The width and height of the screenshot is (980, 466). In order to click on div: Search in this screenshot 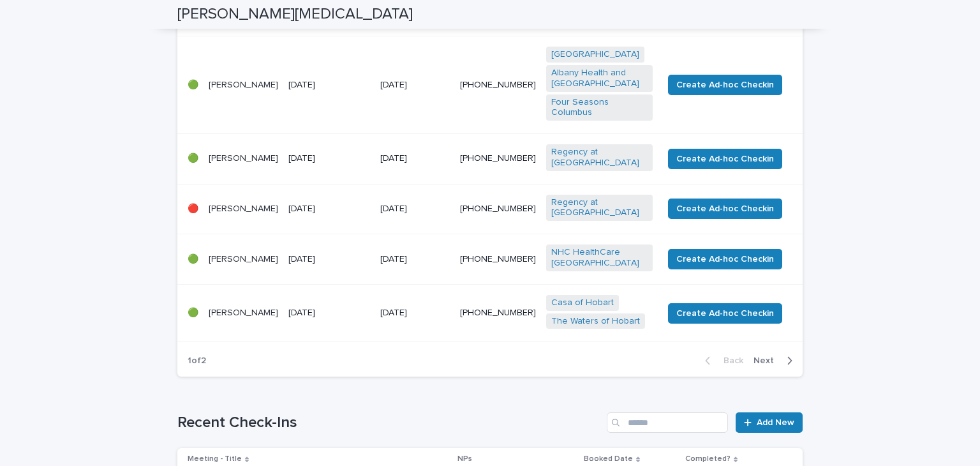, I will do `click(667, 423)`.